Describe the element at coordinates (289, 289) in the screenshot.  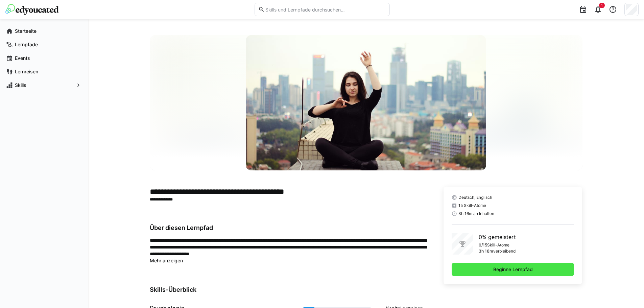
I see `h3: Skills-Überblick` at that location.